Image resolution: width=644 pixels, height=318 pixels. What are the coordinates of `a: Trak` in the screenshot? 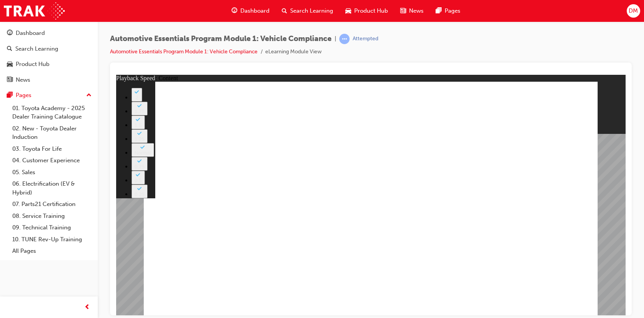 It's located at (34, 11).